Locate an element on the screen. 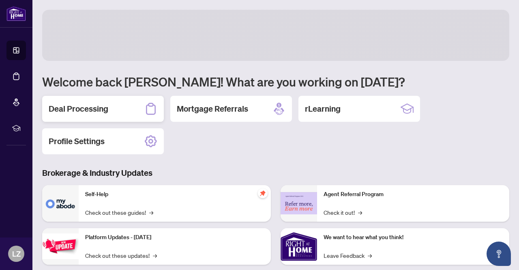 Image resolution: width=519 pixels, height=270 pixels. p: We want to hear what you think! is located at coordinates (413, 237).